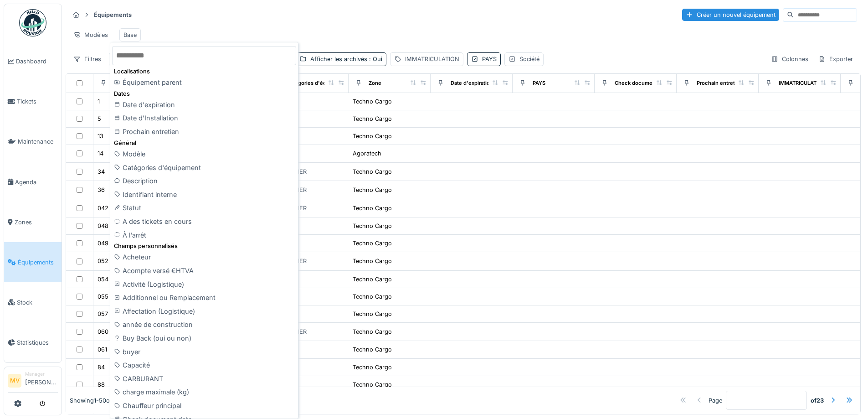 This screenshot has width=868, height=419. I want to click on div: année de construction, so click(204, 325).